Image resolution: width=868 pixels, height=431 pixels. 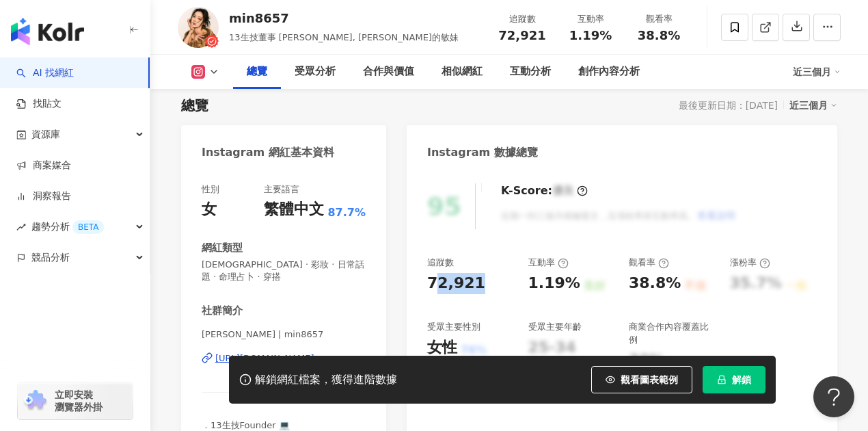 I want to click on div: 網紅類型, so click(x=222, y=248).